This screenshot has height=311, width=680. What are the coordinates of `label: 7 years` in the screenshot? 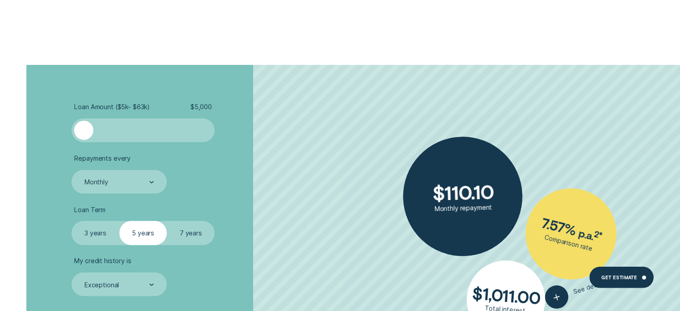 It's located at (191, 233).